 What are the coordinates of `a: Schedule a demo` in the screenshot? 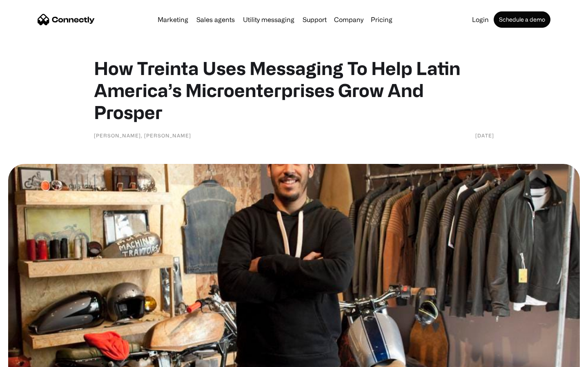 It's located at (522, 20).